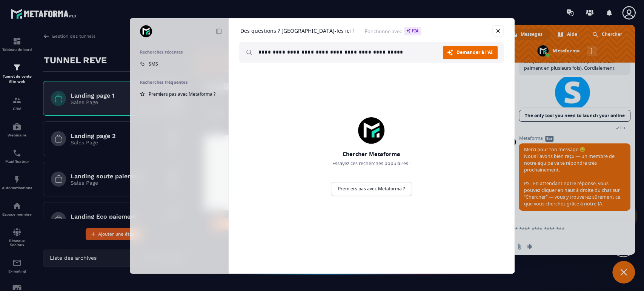 Image resolution: width=644 pixels, height=291 pixels. What do you see at coordinates (413, 31) in the screenshot?
I see `span: l'IA` at bounding box center [413, 31].